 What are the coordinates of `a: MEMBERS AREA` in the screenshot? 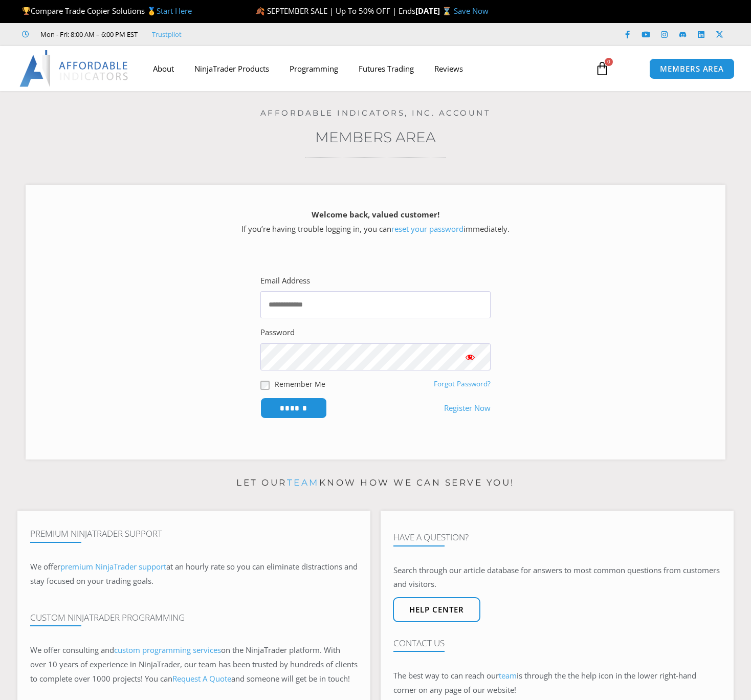 It's located at (692, 68).